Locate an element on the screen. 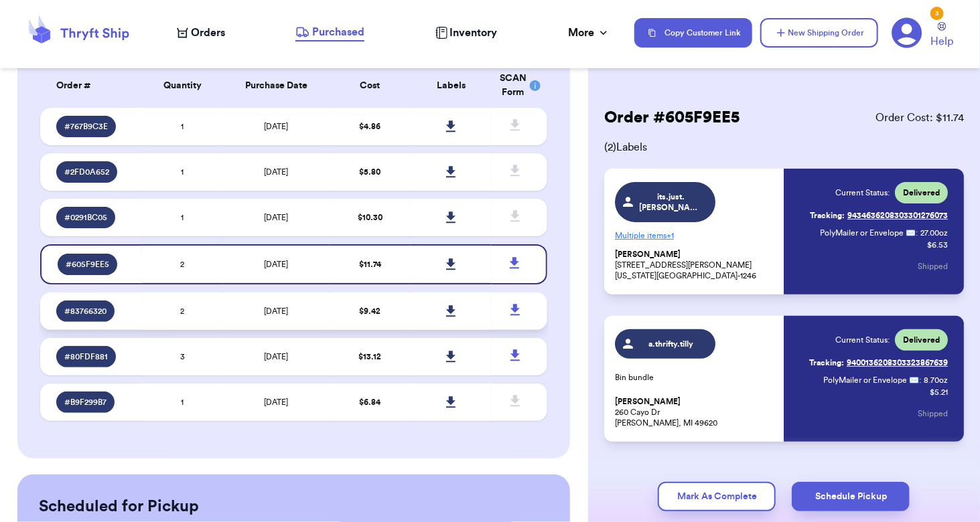 Image resolution: width=980 pixels, height=522 pixels. span: Purchased is located at coordinates (338, 32).